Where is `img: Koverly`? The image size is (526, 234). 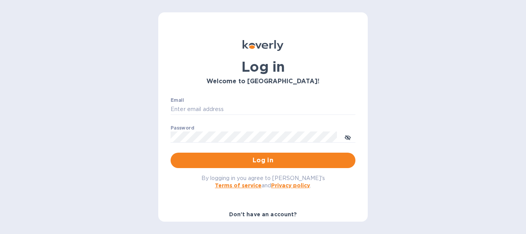
img: Koverly is located at coordinates (263, 45).